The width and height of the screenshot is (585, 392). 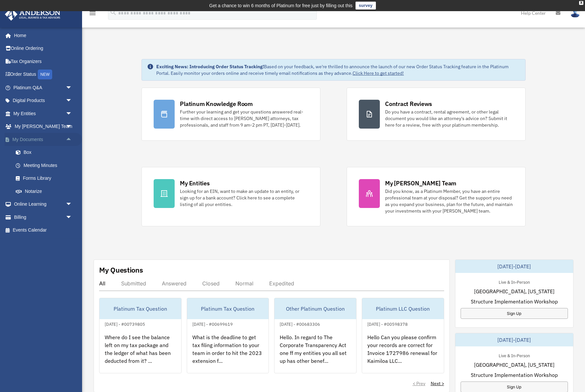 What do you see at coordinates (365, 5) in the screenshot?
I see `a: survey` at bounding box center [365, 5].